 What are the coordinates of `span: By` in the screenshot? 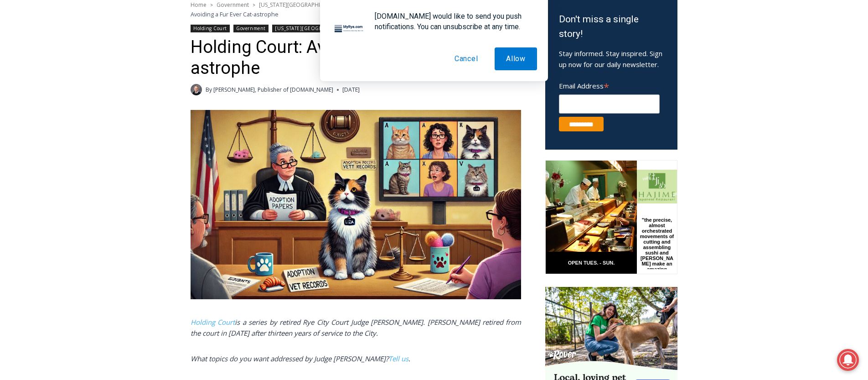 It's located at (209, 90).